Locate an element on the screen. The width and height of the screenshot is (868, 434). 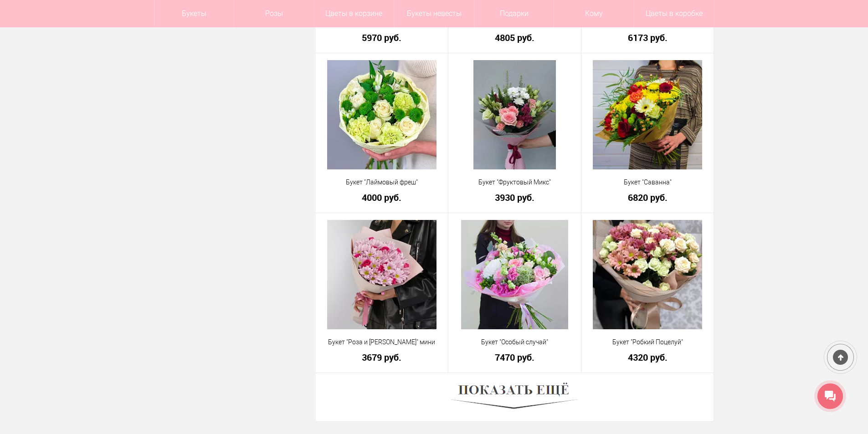
a: 4805 руб. is located at coordinates (514, 37).